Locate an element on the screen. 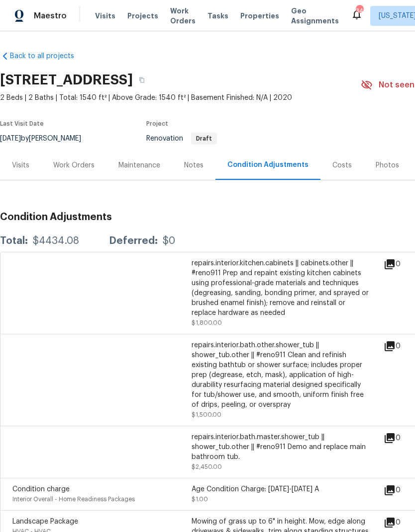 This screenshot has height=532, width=415. span: Project is located at coordinates (157, 123).